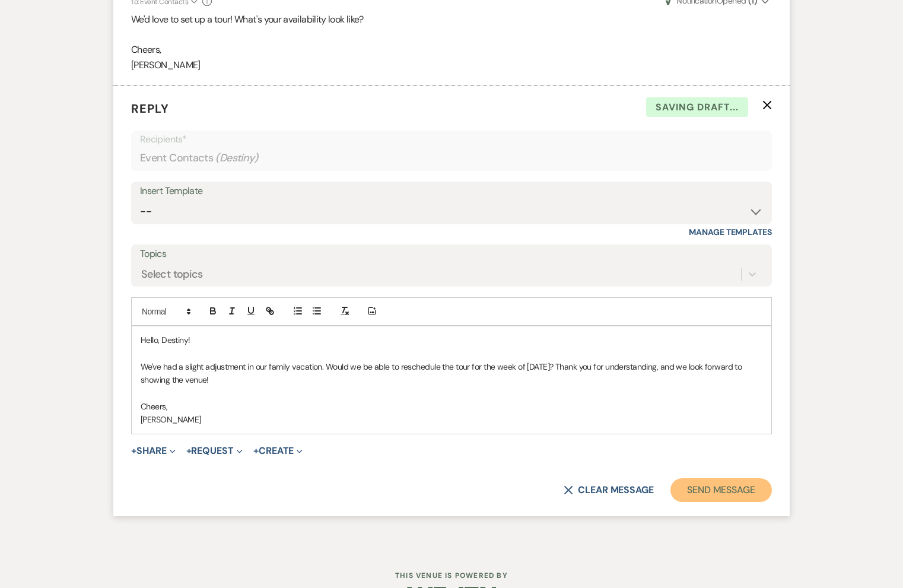  Describe the element at coordinates (452, 139) in the screenshot. I see `p: Recipients*` at that location.